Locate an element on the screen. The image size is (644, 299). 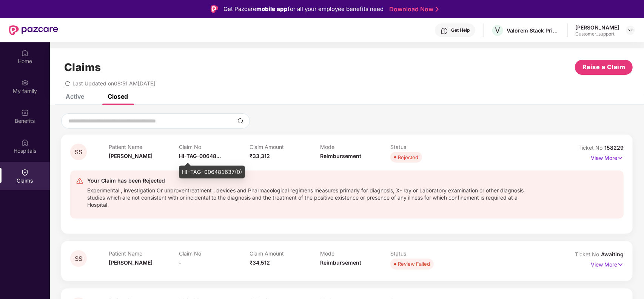
div: Rejected is located at coordinates (408, 157).